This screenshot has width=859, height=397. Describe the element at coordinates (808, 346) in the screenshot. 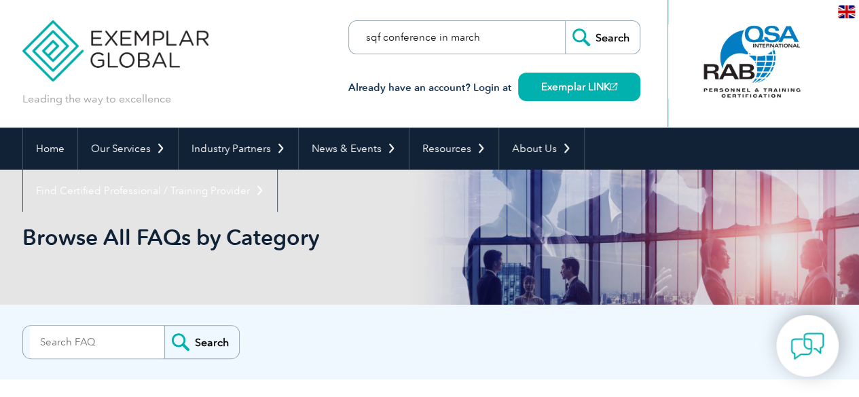

I see `img: contact-chat.png` at that location.